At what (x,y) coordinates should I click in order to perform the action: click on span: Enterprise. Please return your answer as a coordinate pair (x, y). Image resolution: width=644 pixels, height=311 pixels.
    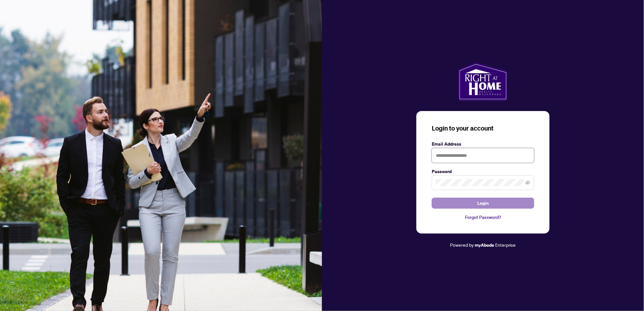
    Looking at the image, I should click on (505, 245).